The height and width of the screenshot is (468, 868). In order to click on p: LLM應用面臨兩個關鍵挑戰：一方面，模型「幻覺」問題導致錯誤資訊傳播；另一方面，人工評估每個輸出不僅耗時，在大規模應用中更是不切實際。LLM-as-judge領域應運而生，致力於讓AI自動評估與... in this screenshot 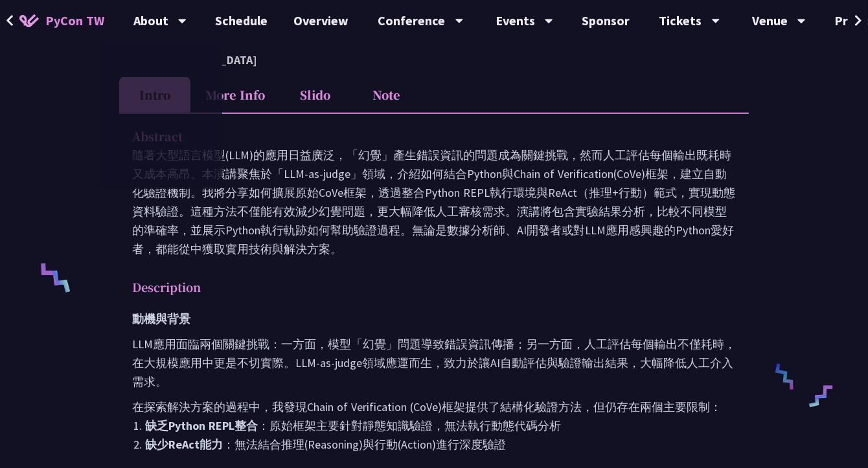, I will do `click(434, 362)`.